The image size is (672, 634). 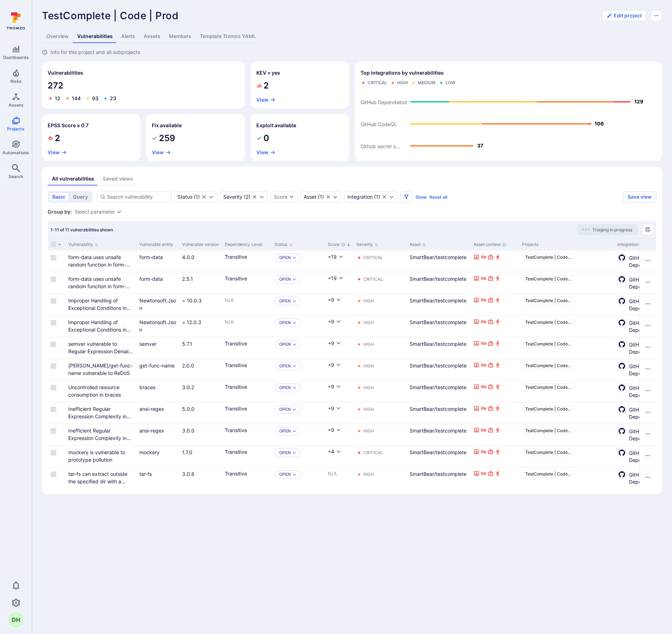 What do you see at coordinates (586, 230) in the screenshot?
I see `img: Loading...` at bounding box center [586, 230].